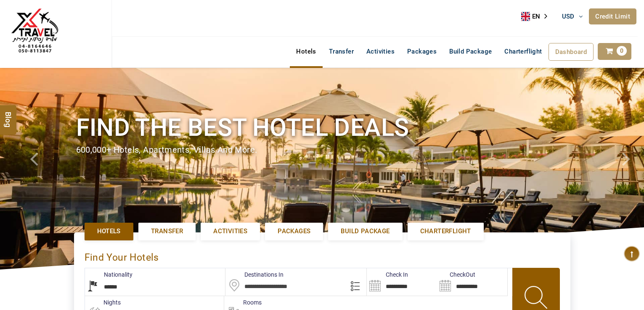 The height and width of the screenshot is (310, 644). I want to click on label: Destinations In, so click(254, 275).